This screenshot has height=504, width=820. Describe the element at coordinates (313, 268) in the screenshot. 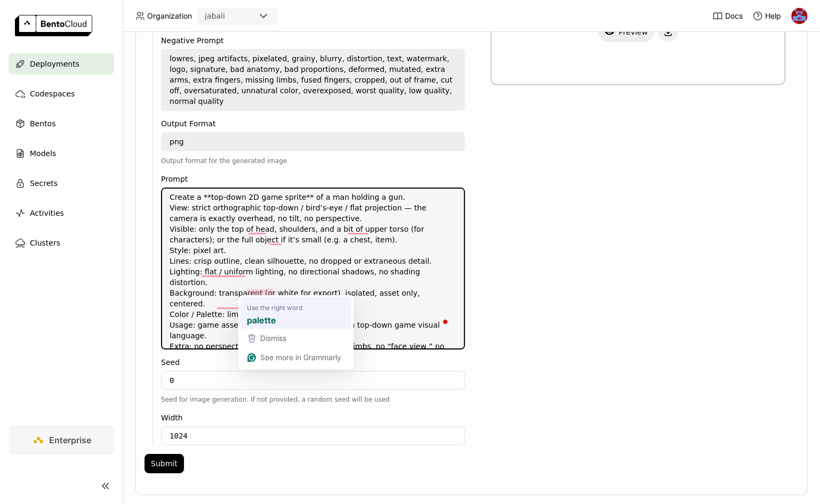

I see `textarea: To enrich screen reader interactions, please activate Accessibility in Grammarly extension settings` at that location.